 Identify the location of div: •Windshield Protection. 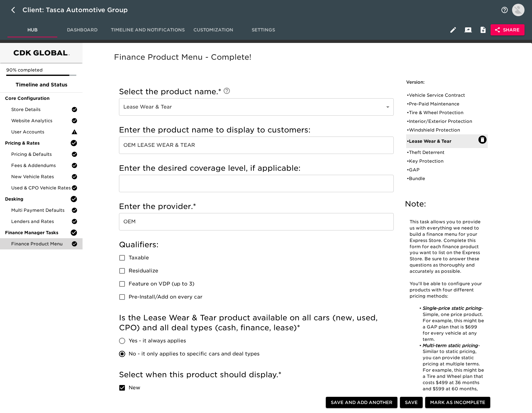
(447, 130).